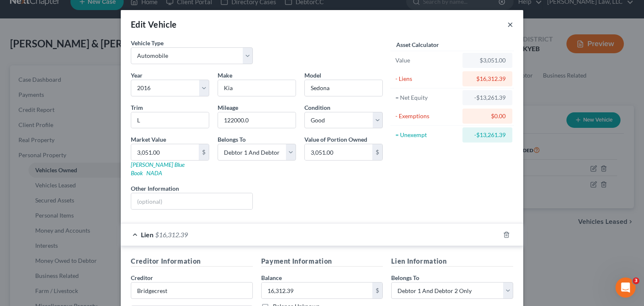 The height and width of the screenshot is (306, 644). I want to click on input: Search creditor by name..., so click(192, 290).